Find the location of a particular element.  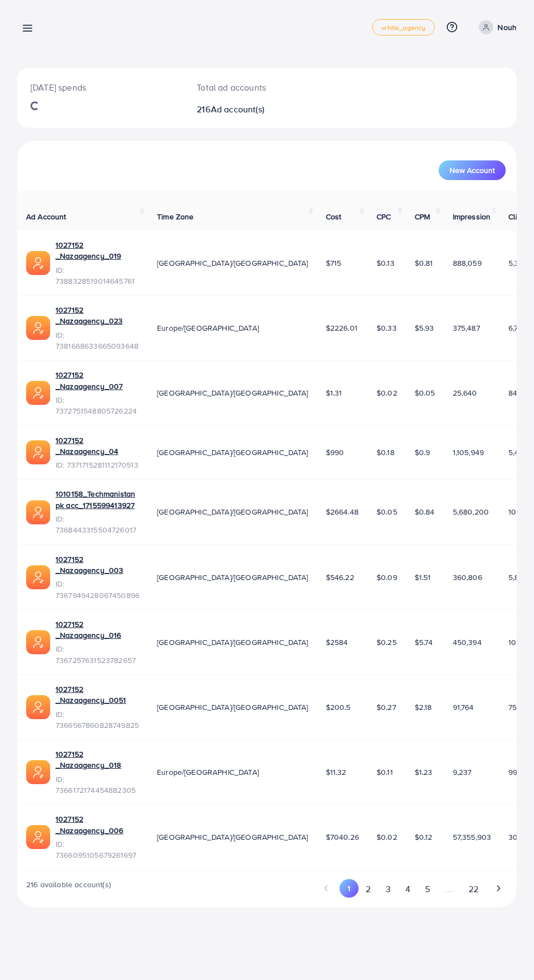

span: ID: 7367949428067450896 is located at coordinates (97, 590).